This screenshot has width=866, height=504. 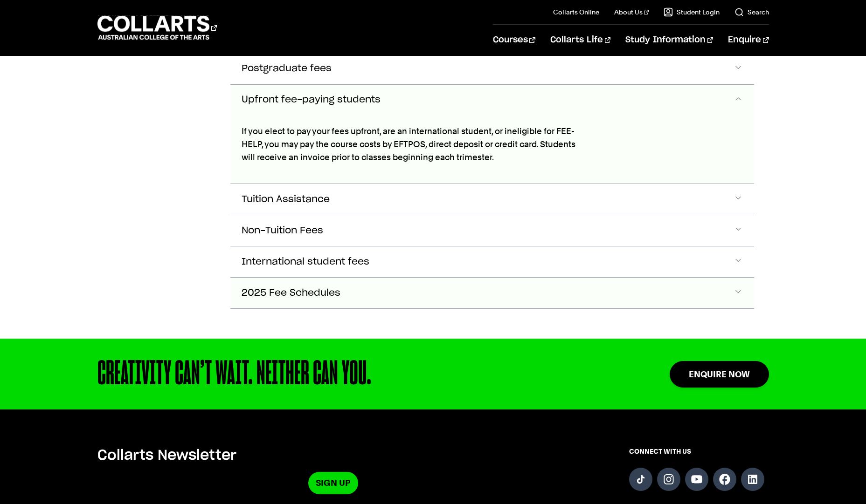 What do you see at coordinates (332, 483) in the screenshot?
I see `a: Sign Up` at bounding box center [332, 483].